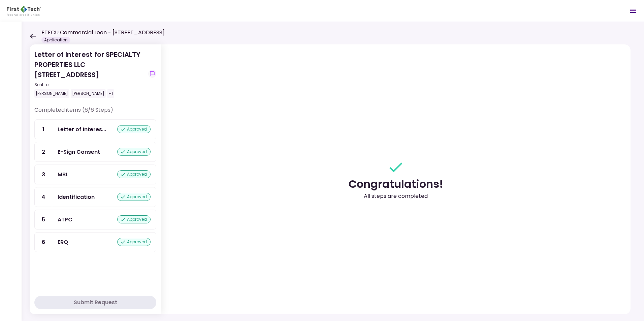 The width and height of the screenshot is (644, 321). Describe the element at coordinates (43, 175) in the screenshot. I see `div: 3` at that location.